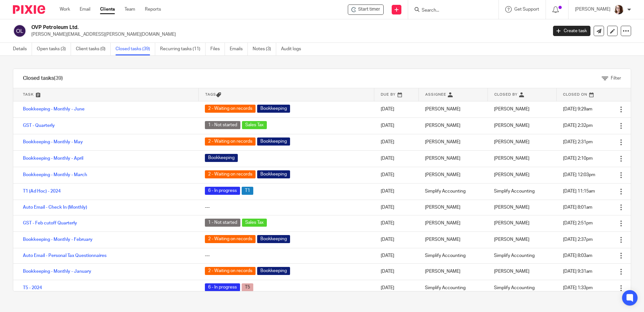 This screenshot has width=644, height=312. What do you see at coordinates (239, 49) in the screenshot?
I see `a: Emails` at bounding box center [239, 49].